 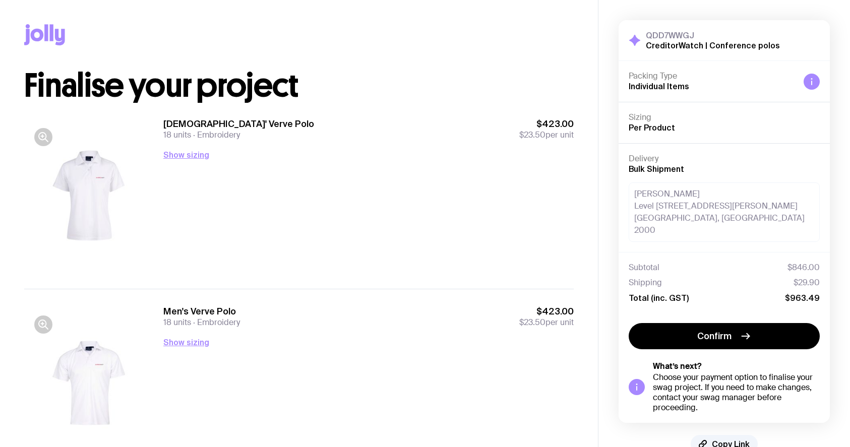 What do you see at coordinates (806, 283) in the screenshot?
I see `span: $29.90` at bounding box center [806, 283].